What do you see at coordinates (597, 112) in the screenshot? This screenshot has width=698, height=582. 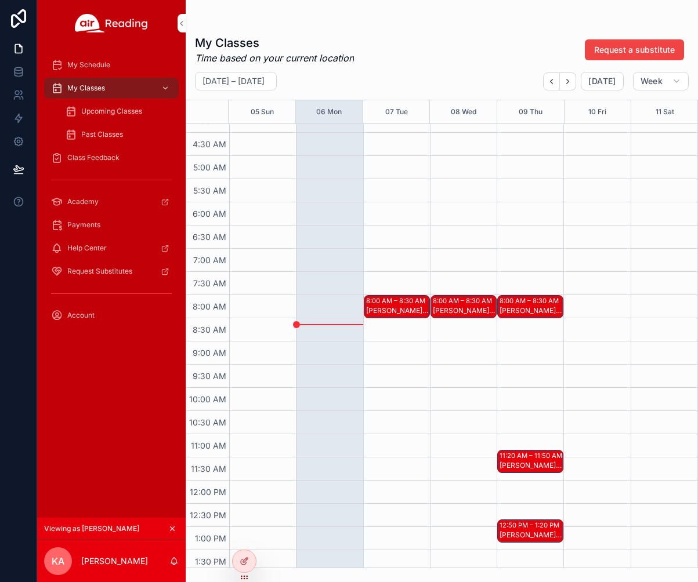 I see `button: 10 Fri` at bounding box center [597, 112].